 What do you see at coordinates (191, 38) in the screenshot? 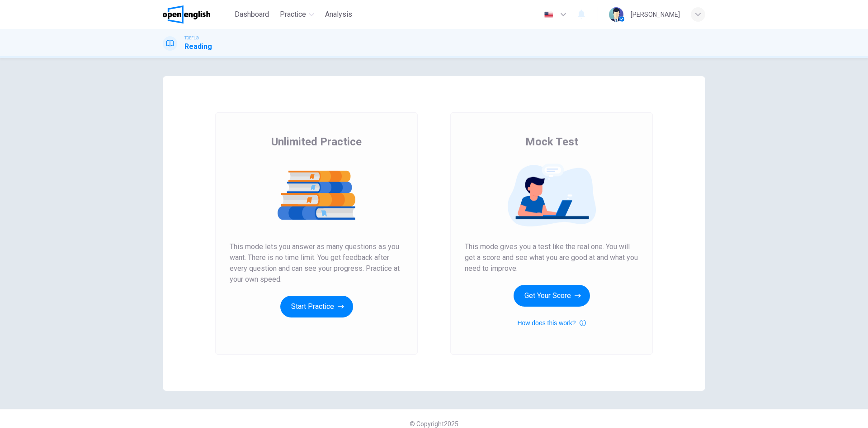
I see `span: TOEFL®` at bounding box center [191, 38].